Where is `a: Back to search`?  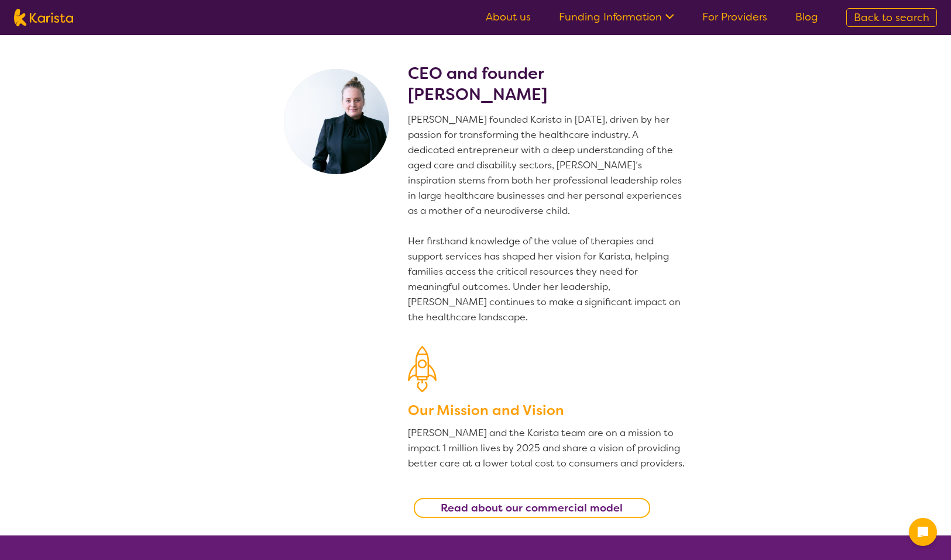 a: Back to search is located at coordinates (891, 17).